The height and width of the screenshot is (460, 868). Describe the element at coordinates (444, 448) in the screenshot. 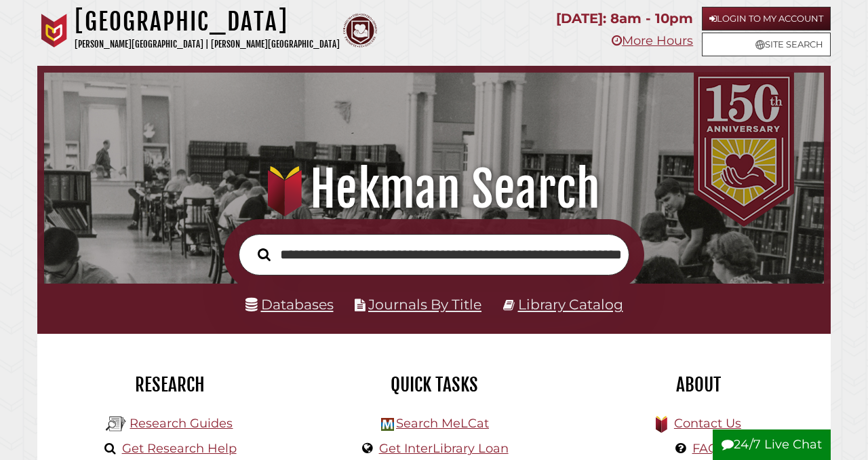

I see `a: Get InterLibrary Loan` at that location.